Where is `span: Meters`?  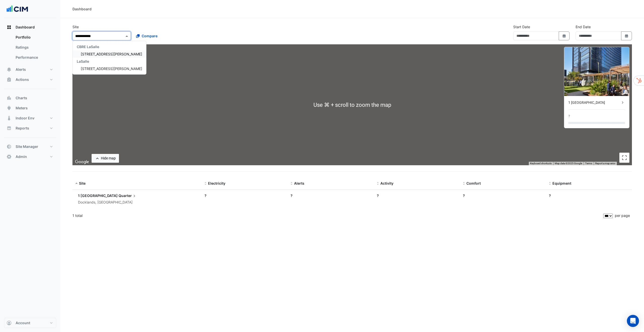 span: Meters is located at coordinates (22, 108).